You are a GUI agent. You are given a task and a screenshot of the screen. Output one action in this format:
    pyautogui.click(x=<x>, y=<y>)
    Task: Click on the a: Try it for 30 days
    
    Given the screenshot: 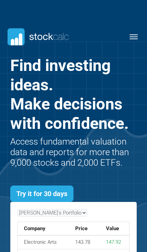 What is the action you would take?
    pyautogui.click(x=42, y=194)
    